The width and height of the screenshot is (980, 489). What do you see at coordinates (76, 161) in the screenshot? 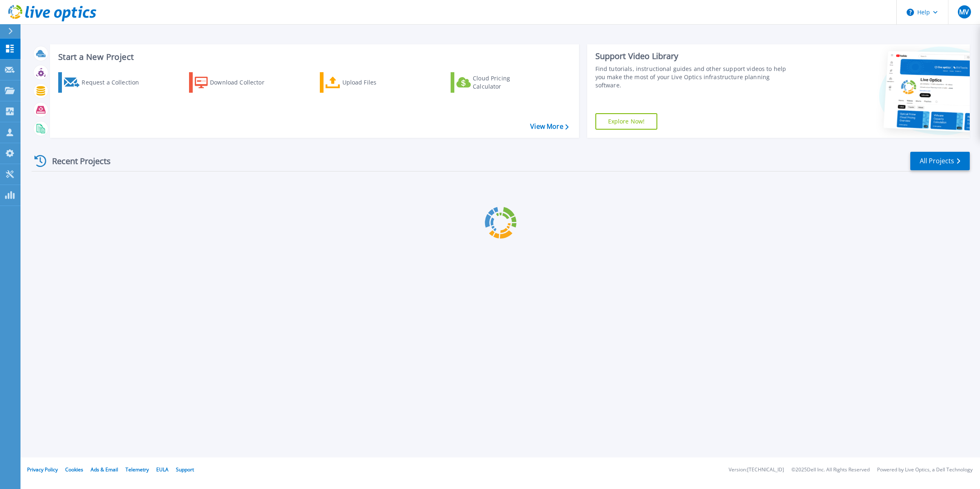
I see `div: Recent Projects` at bounding box center [76, 161].